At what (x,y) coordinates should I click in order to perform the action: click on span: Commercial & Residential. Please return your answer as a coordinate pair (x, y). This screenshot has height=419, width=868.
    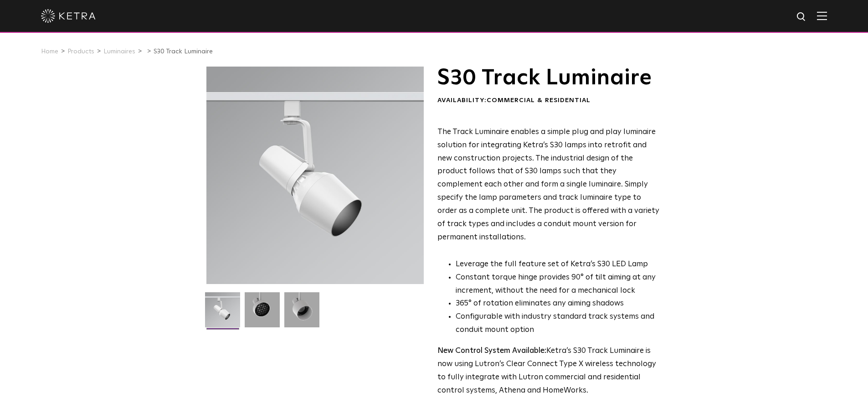
    Looking at the image, I should click on (538, 100).